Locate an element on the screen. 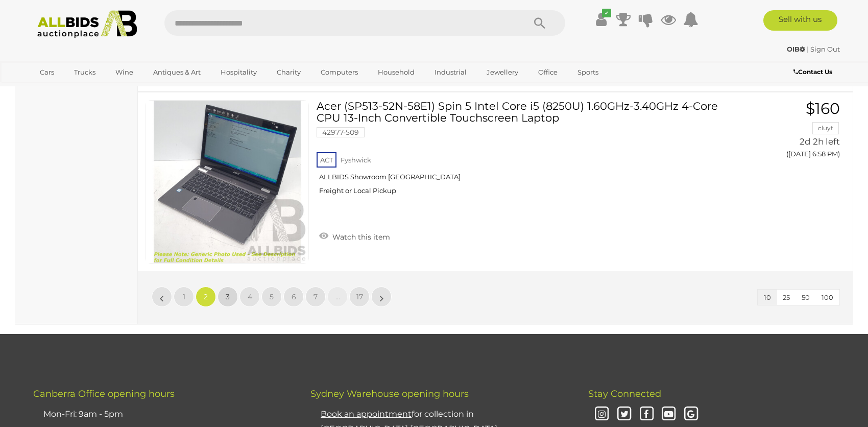 The image size is (868, 427). a: Industrial is located at coordinates (450, 72).